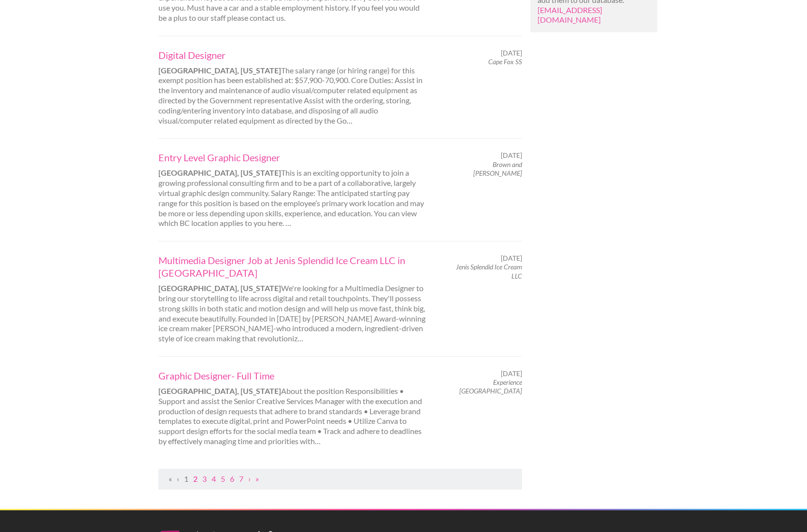  What do you see at coordinates (257, 478) in the screenshot?
I see `a: Last Page, Page 59` at bounding box center [257, 478].